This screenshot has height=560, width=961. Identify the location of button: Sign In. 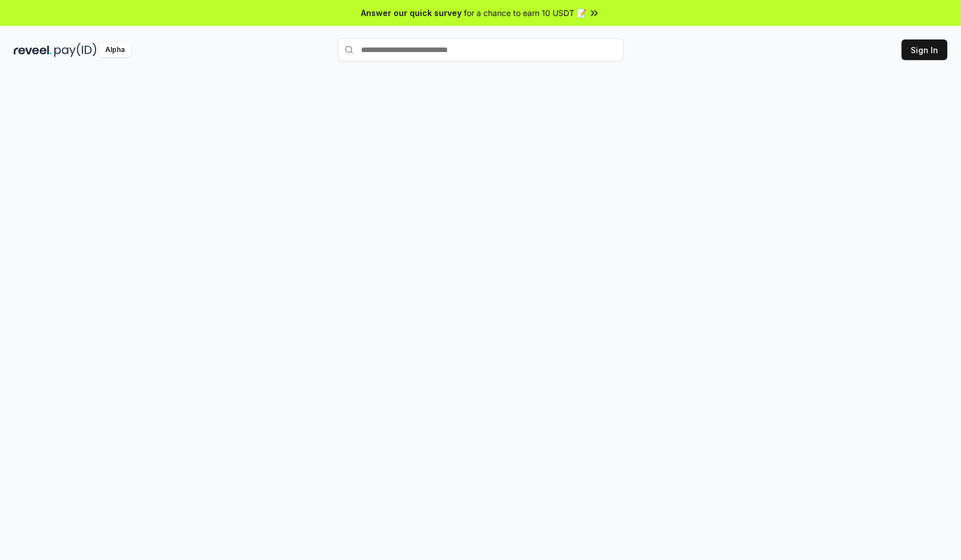
(924, 50).